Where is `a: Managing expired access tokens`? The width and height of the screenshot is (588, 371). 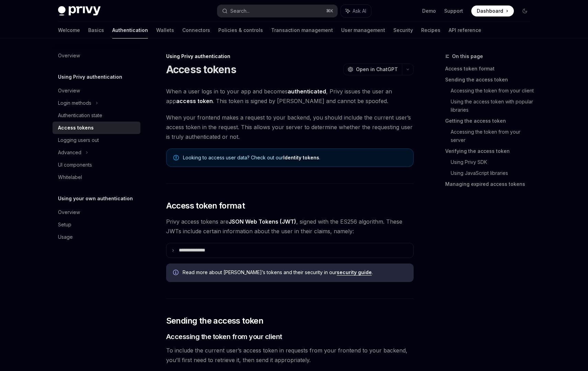 a: Managing expired access tokens is located at coordinates (490, 184).